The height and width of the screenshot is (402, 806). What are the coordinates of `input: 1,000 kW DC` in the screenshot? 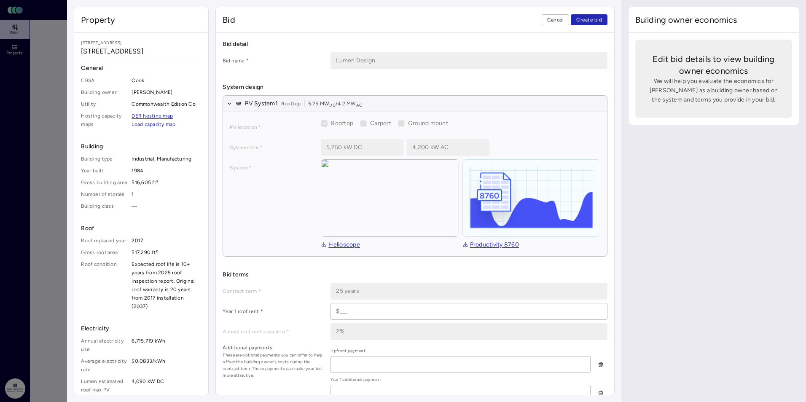 It's located at (362, 147).